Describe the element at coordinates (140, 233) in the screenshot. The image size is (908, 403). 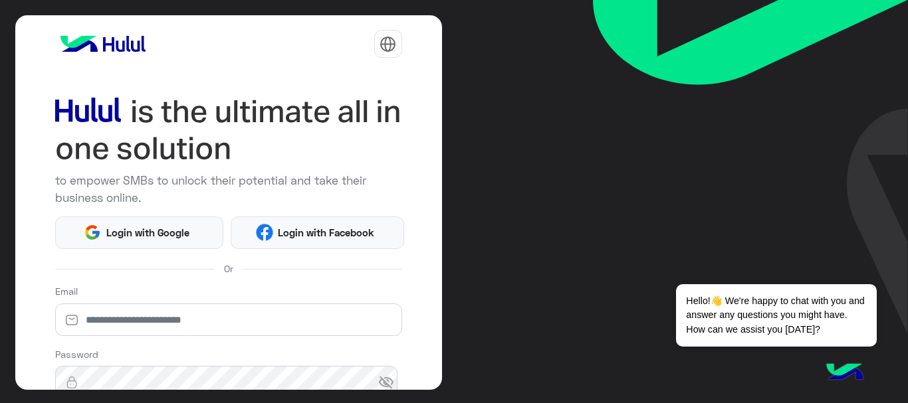
I see `button: Login with Google` at that location.